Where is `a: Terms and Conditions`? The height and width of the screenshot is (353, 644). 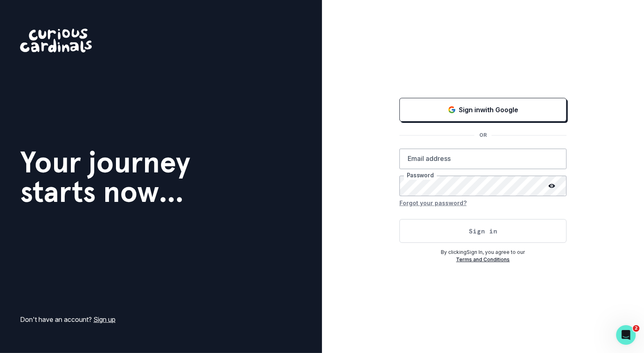 a: Terms and Conditions is located at coordinates (483, 259).